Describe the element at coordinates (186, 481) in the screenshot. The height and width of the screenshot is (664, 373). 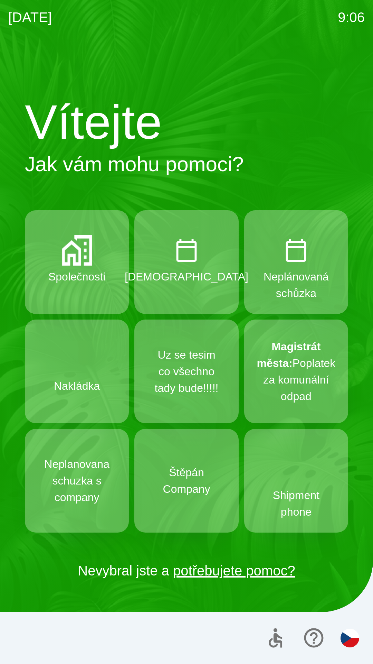
I see `button: Štěpán Company` at that location.